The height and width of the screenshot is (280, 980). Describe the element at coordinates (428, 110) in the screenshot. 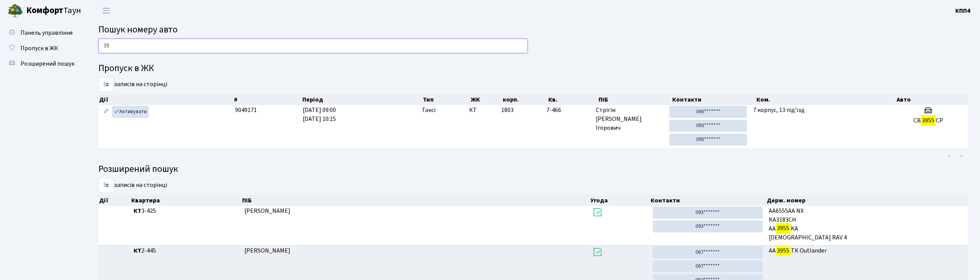

I see `span: Таксі` at that location.